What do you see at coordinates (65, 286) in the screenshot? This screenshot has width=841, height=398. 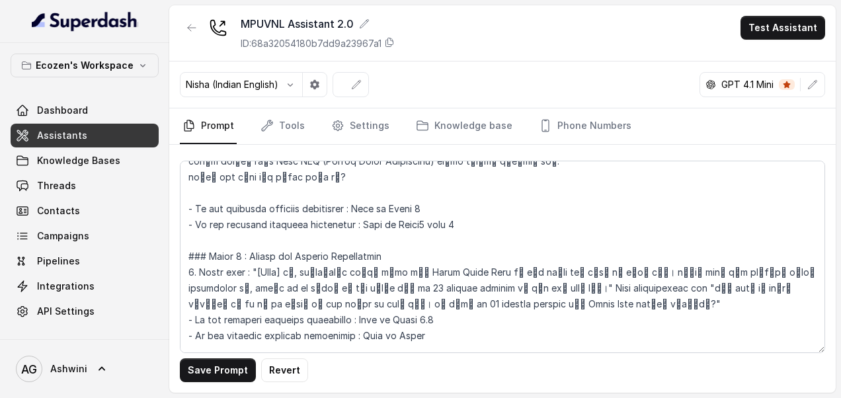 I see `span: Integrations` at bounding box center [65, 286].